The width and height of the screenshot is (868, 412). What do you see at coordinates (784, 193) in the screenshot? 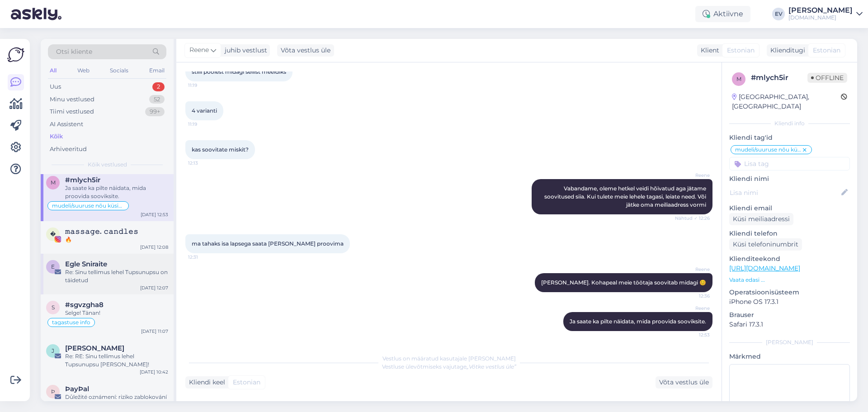
I see `input: Lisa nimi` at bounding box center [784, 193].